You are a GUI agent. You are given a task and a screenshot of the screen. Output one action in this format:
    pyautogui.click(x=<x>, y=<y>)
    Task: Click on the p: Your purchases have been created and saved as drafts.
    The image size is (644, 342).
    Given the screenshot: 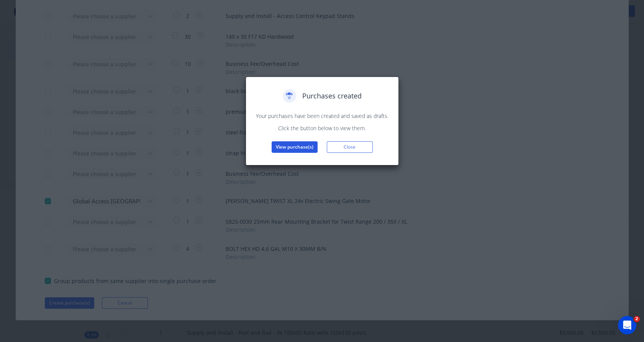 What is the action you would take?
    pyautogui.click(x=322, y=116)
    